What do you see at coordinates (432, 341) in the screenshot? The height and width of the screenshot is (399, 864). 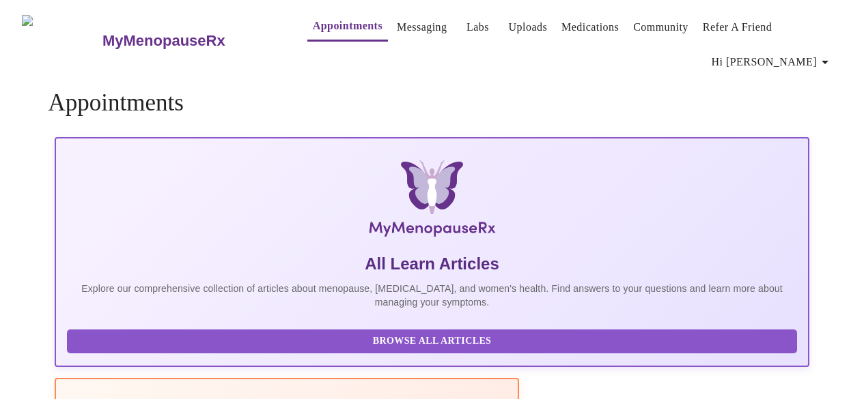 I see `span: Browse All Articles` at bounding box center [432, 341].